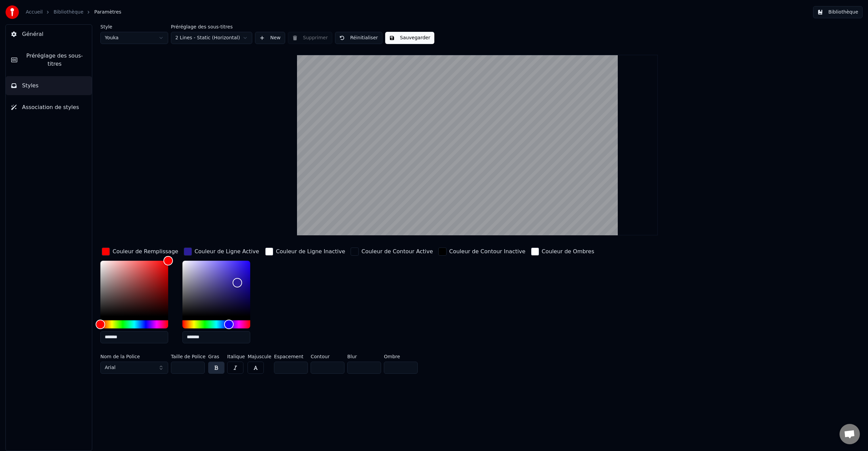 The height and width of the screenshot is (451, 868). Describe the element at coordinates (222, 252) in the screenshot. I see `button: Couleur de Ligne Active` at that location.